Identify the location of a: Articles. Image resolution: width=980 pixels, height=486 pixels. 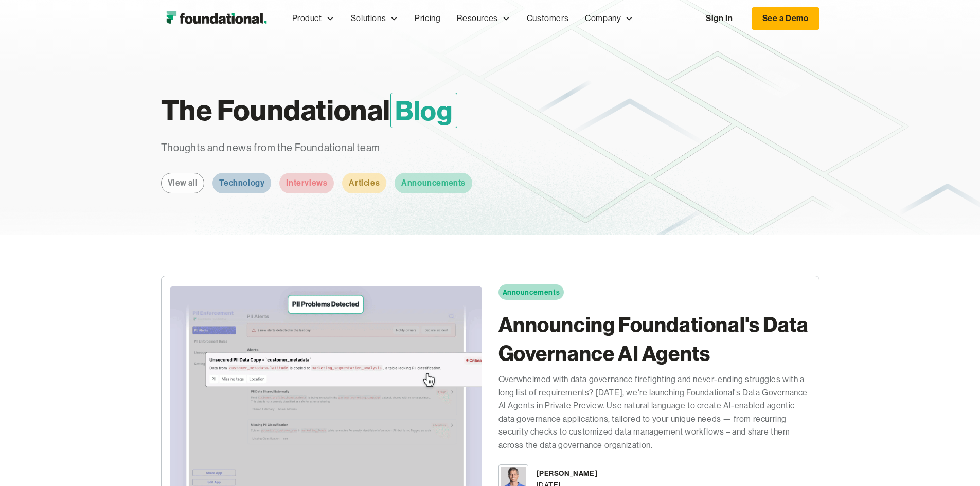
(364, 183).